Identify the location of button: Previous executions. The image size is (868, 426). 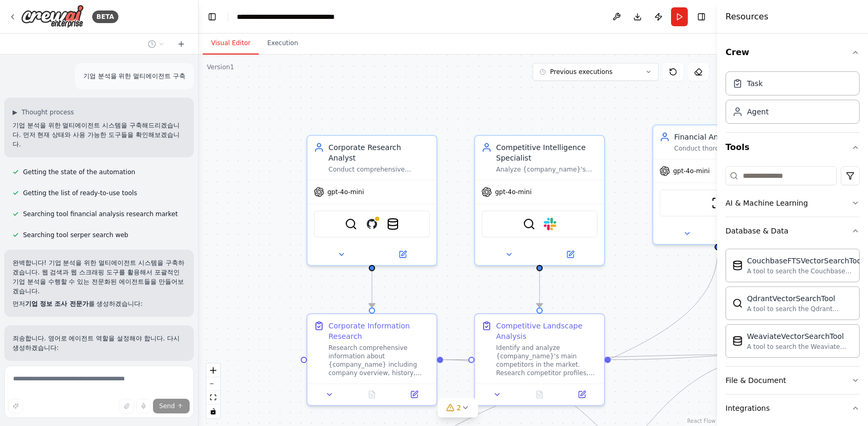
(595, 72).